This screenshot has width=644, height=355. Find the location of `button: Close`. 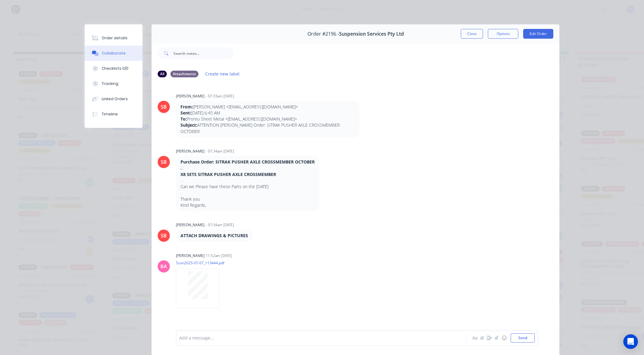

button: Close is located at coordinates (472, 34).